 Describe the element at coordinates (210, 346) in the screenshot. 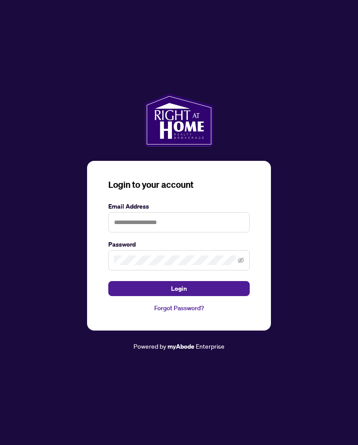

I see `span: Enterprise` at that location.